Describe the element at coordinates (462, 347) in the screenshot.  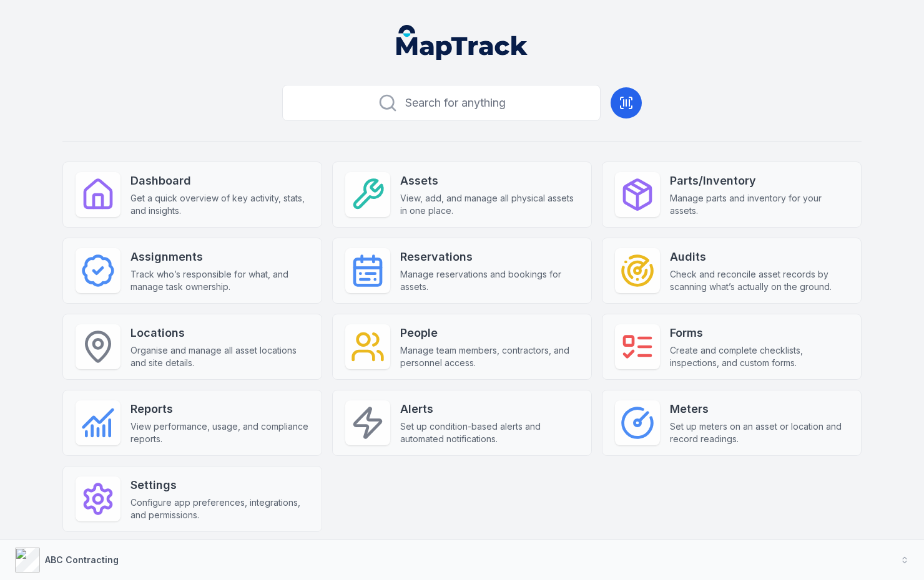
I see `a: PeopleManage team members, contractors, and personnel access.` at that location.